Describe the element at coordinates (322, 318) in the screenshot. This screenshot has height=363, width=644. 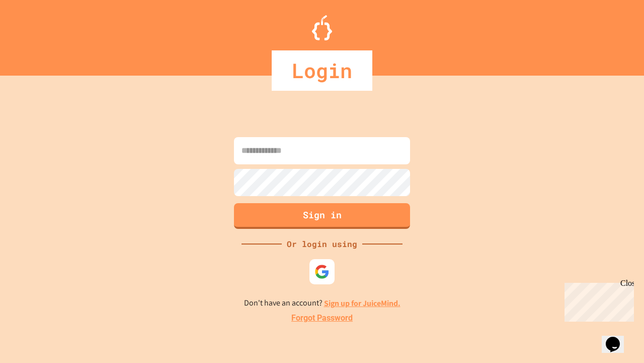
I see `a: Forgot Password` at that location.